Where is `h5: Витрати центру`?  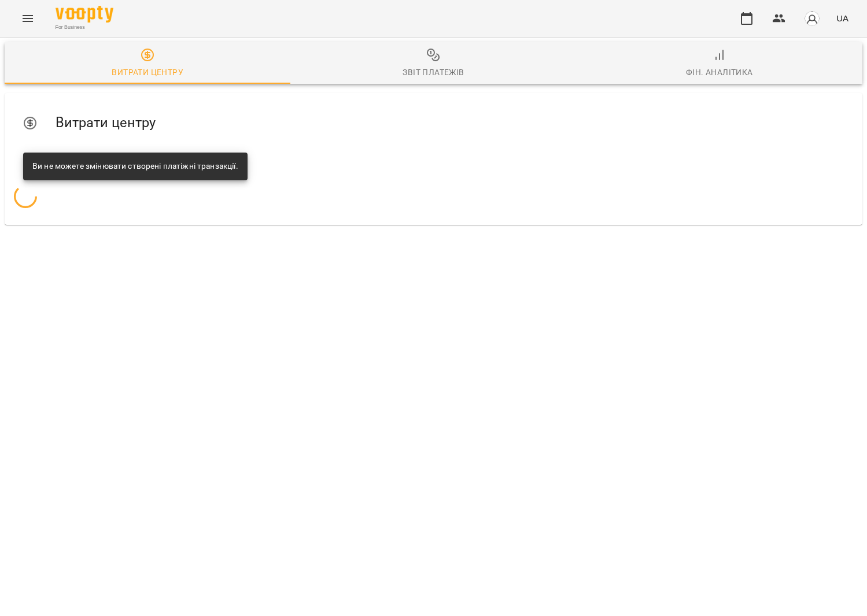 h5: Витрати центру is located at coordinates (450, 123).